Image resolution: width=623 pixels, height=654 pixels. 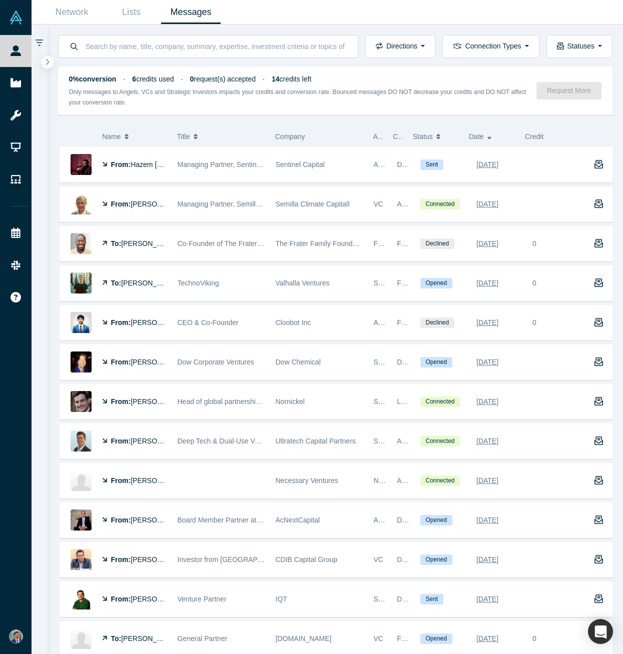 What do you see at coordinates (81, 244) in the screenshot?
I see `img: Darrel Frater's Profile Image` at bounding box center [81, 244].